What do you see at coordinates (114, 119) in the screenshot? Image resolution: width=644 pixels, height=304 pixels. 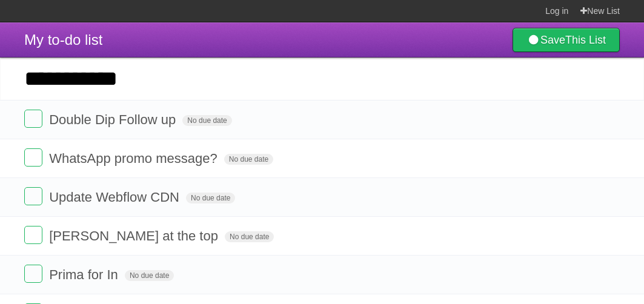 I see `span: Double Dip Follow up` at bounding box center [114, 119].